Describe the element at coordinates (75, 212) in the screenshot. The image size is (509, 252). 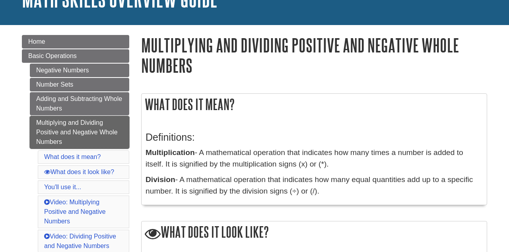
I see `a: Video: Multiplying Positive and Negative Numbers` at that location.